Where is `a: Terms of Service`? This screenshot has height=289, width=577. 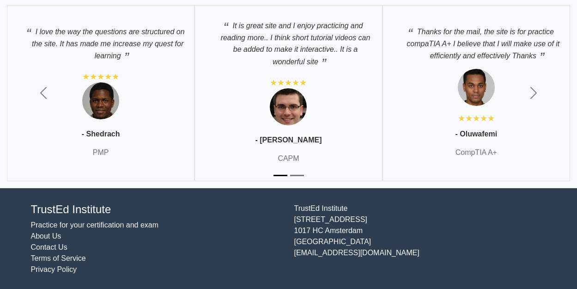
a: Terms of Service is located at coordinates (58, 258).